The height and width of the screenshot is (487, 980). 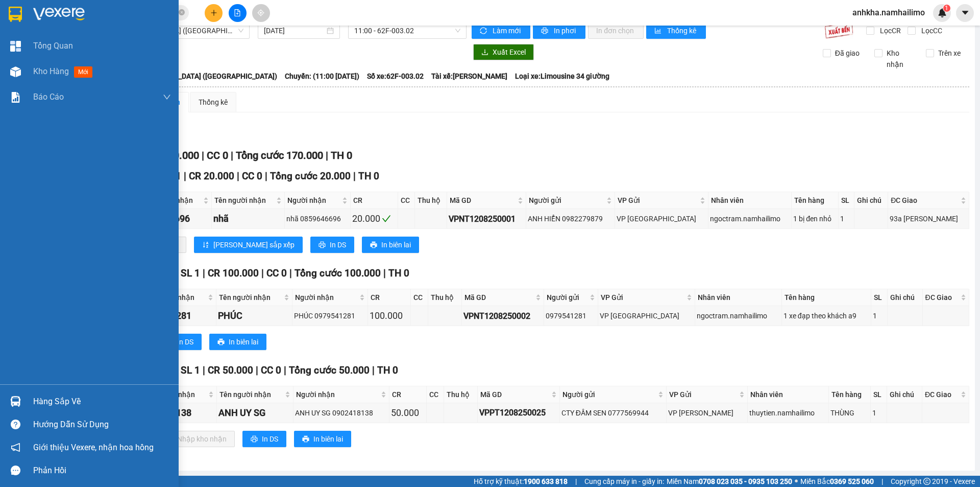 What do you see at coordinates (503, 52) in the screenshot?
I see `button: downloadXuất Excel` at bounding box center [503, 52].